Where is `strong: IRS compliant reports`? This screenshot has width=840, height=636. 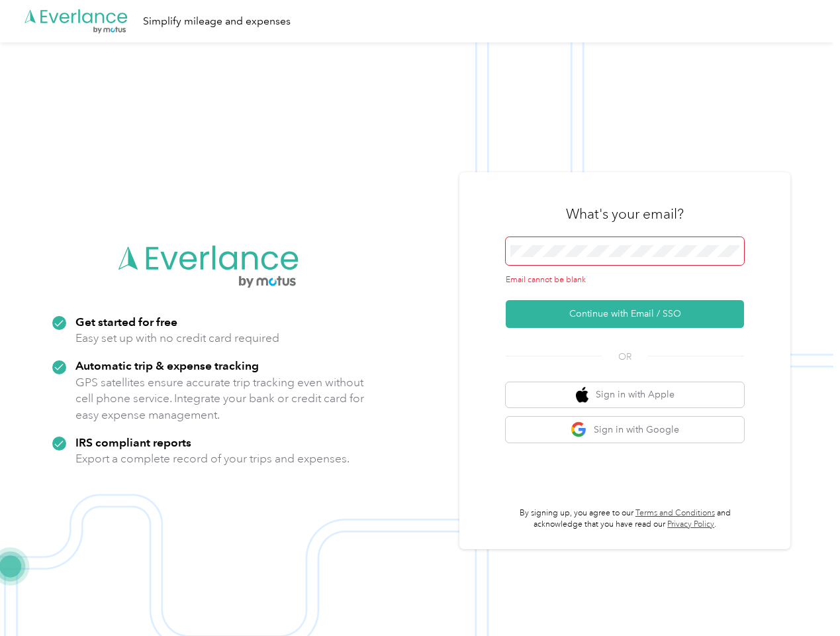 strong: IRS compliant reports is located at coordinates (133, 442).